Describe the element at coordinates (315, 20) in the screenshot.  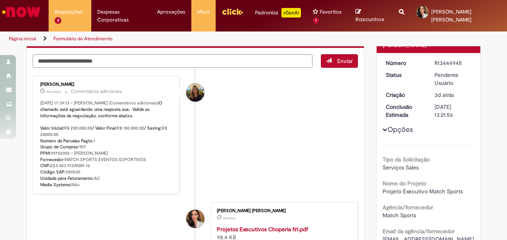
I see `span: 1` at that location.